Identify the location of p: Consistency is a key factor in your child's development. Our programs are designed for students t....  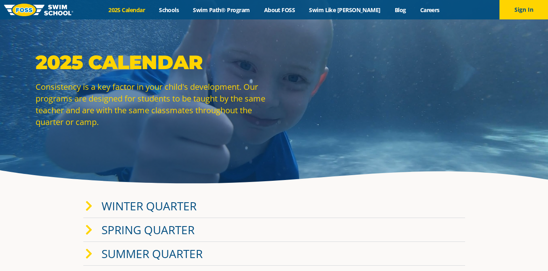
(153, 104).